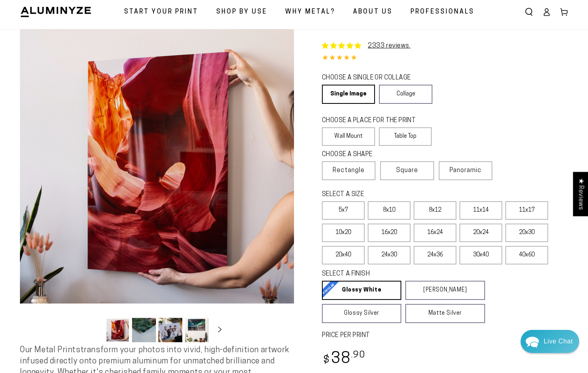  What do you see at coordinates (373, 12) in the screenshot?
I see `a: About Us` at bounding box center [373, 12].